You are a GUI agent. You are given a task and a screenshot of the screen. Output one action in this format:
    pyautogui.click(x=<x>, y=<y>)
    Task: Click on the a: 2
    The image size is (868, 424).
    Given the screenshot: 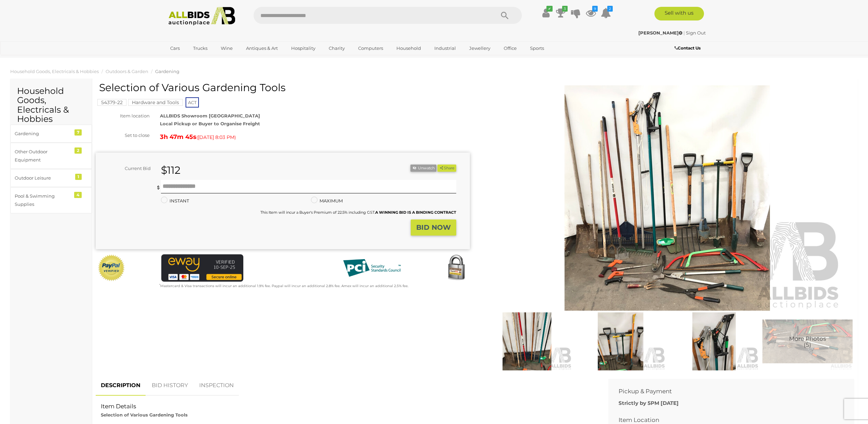 What is the action you would take?
    pyautogui.click(x=606, y=13)
    